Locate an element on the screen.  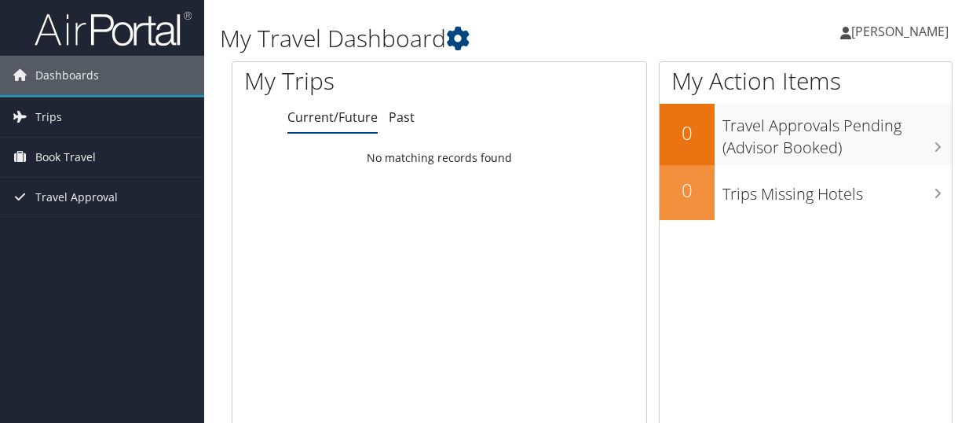
h1: My Trips is located at coordinates (354, 81).